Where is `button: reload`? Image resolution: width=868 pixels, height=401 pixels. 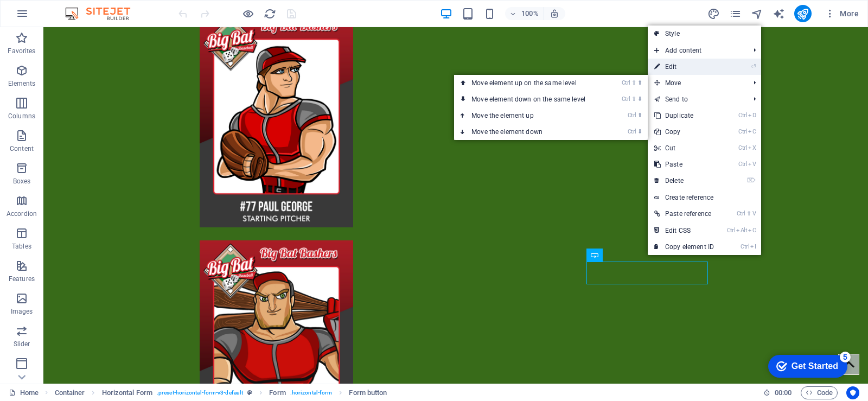 button: reload is located at coordinates (269, 14).